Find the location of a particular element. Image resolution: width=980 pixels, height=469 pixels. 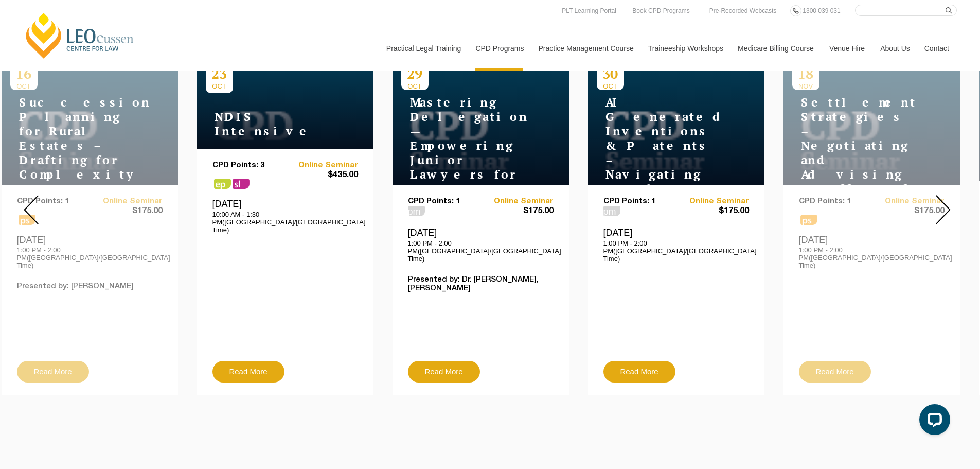

button: Open LiveChat chat widget is located at coordinates (24, 19).